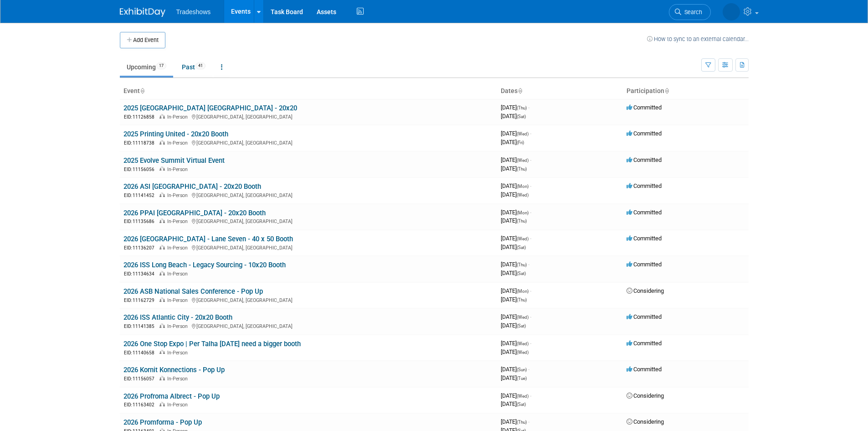 The width and height of the screenshot is (868, 431). Describe the element at coordinates (686, 91) in the screenshot. I see `th: Participation` at that location.